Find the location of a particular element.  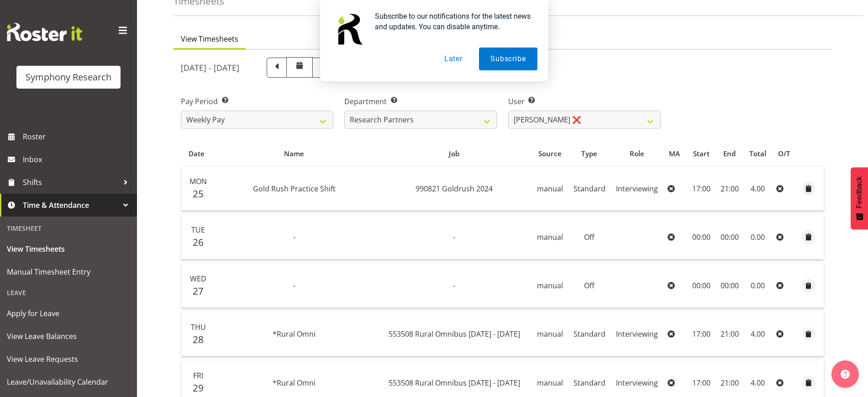

div: Leave is located at coordinates (68, 292).